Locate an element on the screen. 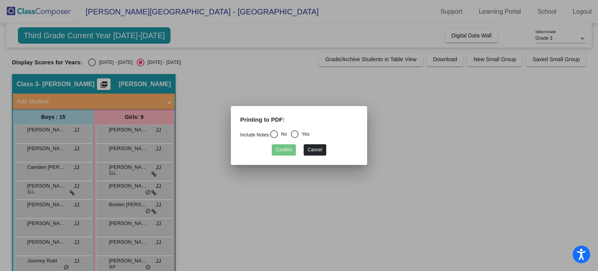 The image size is (598, 271). label: Printing to PDF: is located at coordinates (263, 120).